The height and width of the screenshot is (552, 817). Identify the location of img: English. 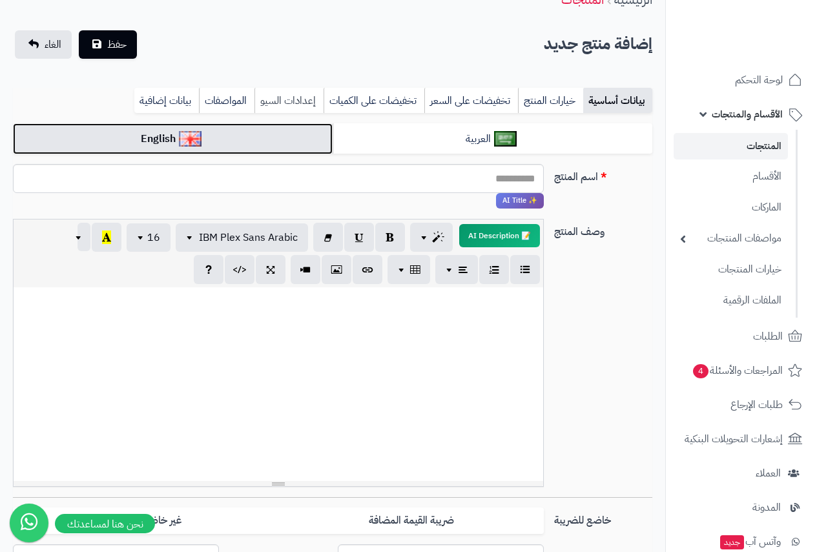
(190, 139).